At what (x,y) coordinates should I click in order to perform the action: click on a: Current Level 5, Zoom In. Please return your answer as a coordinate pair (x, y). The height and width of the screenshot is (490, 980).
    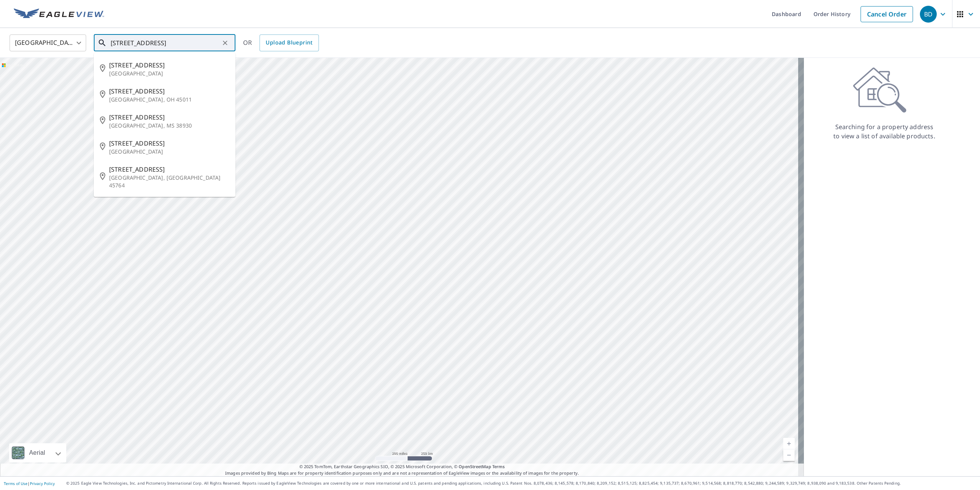
    Looking at the image, I should click on (789, 444).